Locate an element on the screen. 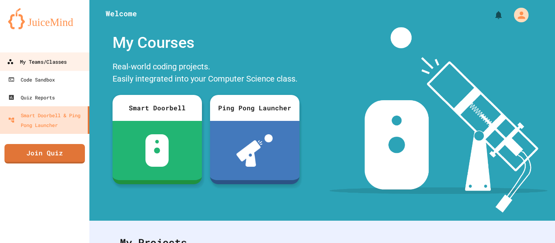  div: Smart Doorbell & Ping Pong Launcher is located at coordinates (46, 120).